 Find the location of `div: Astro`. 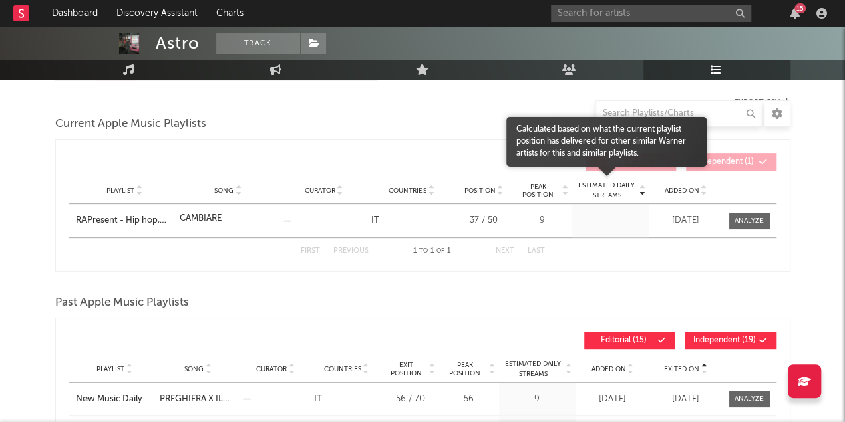

div: Astro is located at coordinates (178, 43).